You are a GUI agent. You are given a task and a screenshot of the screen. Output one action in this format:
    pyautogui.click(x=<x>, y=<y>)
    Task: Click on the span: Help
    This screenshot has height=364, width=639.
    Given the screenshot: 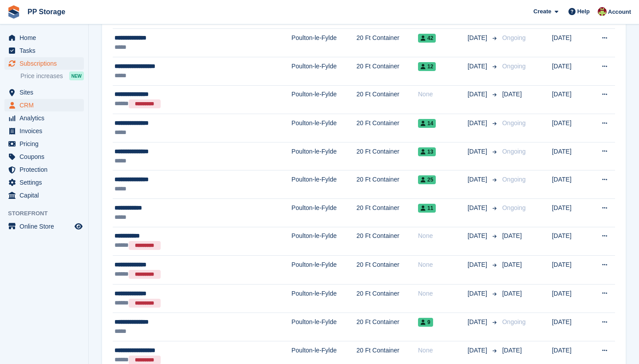 What is the action you would take?
    pyautogui.click(x=583, y=11)
    